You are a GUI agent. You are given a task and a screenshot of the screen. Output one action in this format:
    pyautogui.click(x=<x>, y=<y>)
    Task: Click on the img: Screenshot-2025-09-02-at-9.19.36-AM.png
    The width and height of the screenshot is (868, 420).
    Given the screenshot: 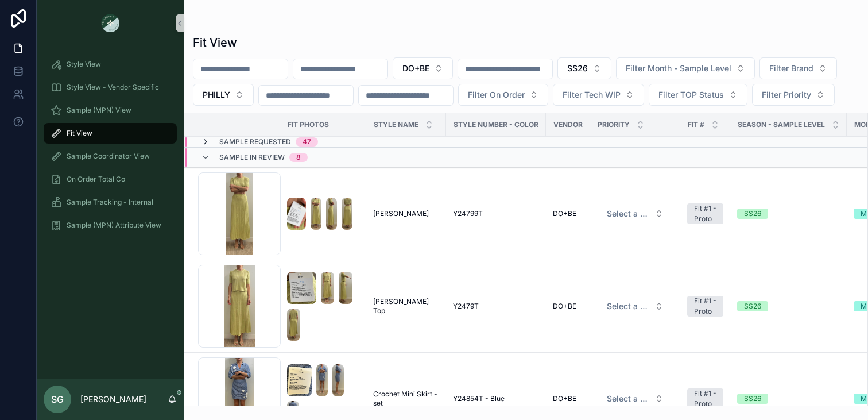 What is the action you would take?
    pyautogui.click(x=346, y=288)
    